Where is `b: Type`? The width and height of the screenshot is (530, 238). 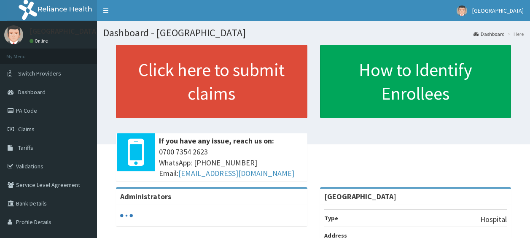
b: Type is located at coordinates (331, 218).